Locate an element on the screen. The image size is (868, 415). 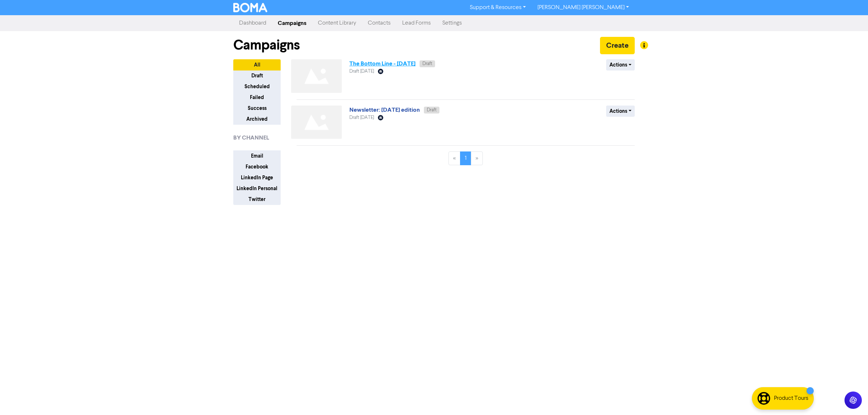
button: Email is located at coordinates (257, 156).